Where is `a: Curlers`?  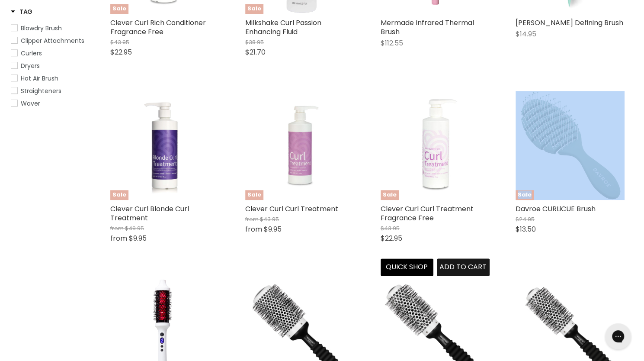
a: Curlers is located at coordinates (50, 53).